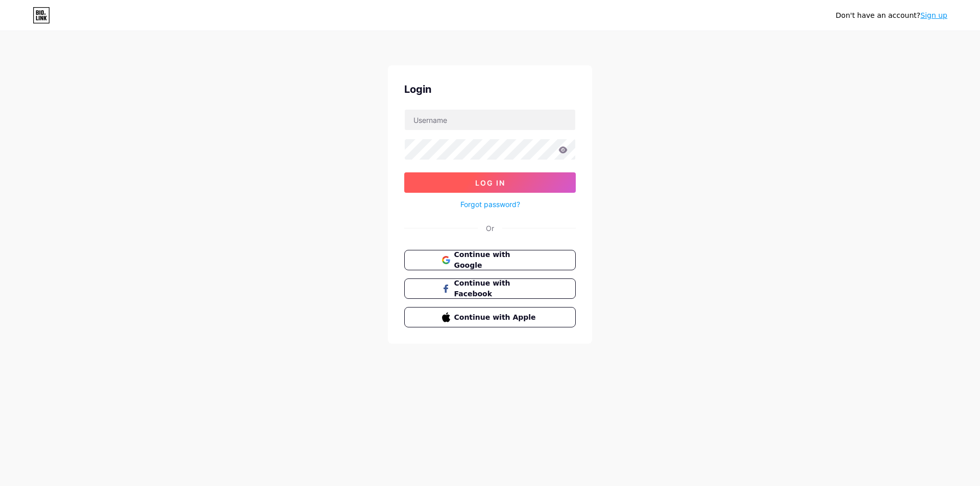  What do you see at coordinates (490, 260) in the screenshot?
I see `a: Continue with Google` at bounding box center [490, 260].